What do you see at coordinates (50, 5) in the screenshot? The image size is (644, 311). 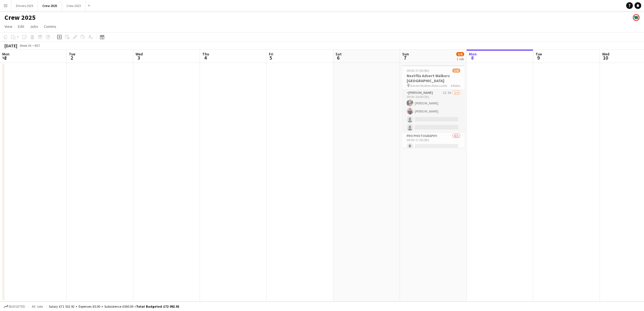 I see `button: Crew 2025` at bounding box center [50, 5].